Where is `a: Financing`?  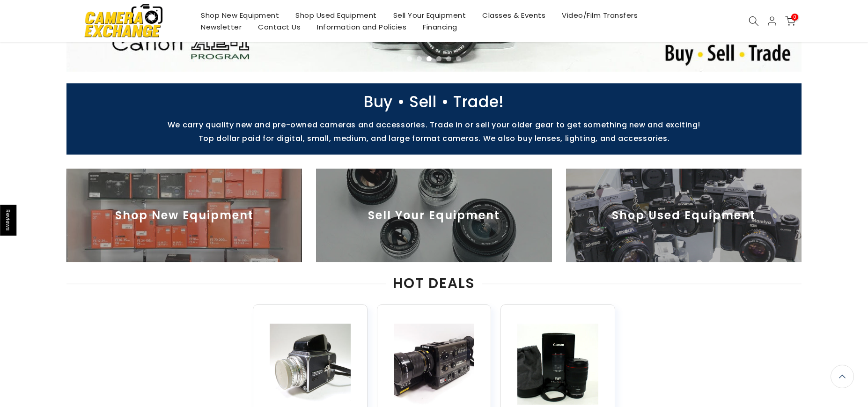
a: Financing is located at coordinates (440, 27).